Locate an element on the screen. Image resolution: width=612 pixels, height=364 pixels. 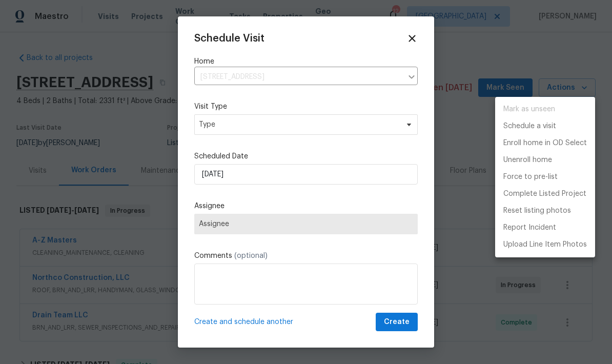
p: Complete Listed Project is located at coordinates (545, 194).